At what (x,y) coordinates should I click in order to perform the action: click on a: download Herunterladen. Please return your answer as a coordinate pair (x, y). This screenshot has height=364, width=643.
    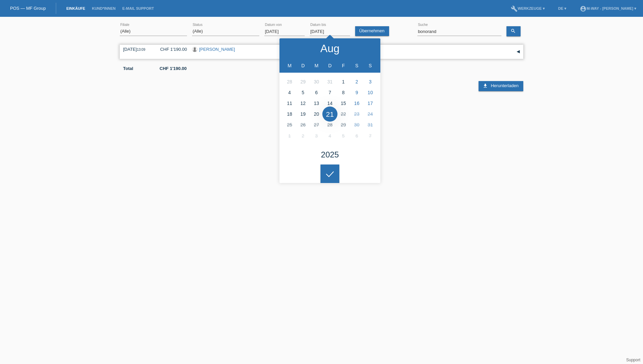
    Looking at the image, I should click on (501, 86).